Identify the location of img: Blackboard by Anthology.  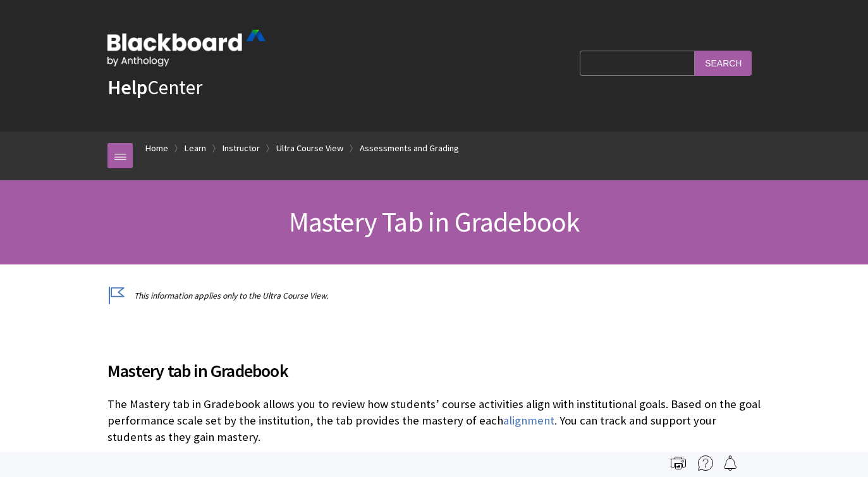
(187, 48).